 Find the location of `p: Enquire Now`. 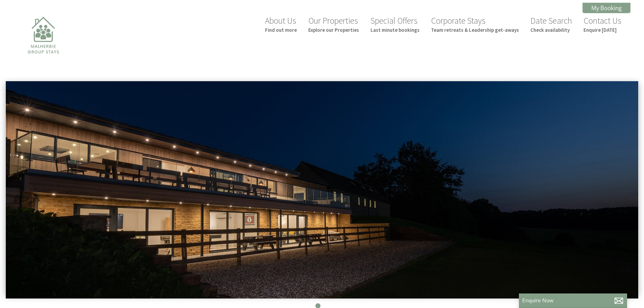

p: Enquire Now is located at coordinates (573, 300).